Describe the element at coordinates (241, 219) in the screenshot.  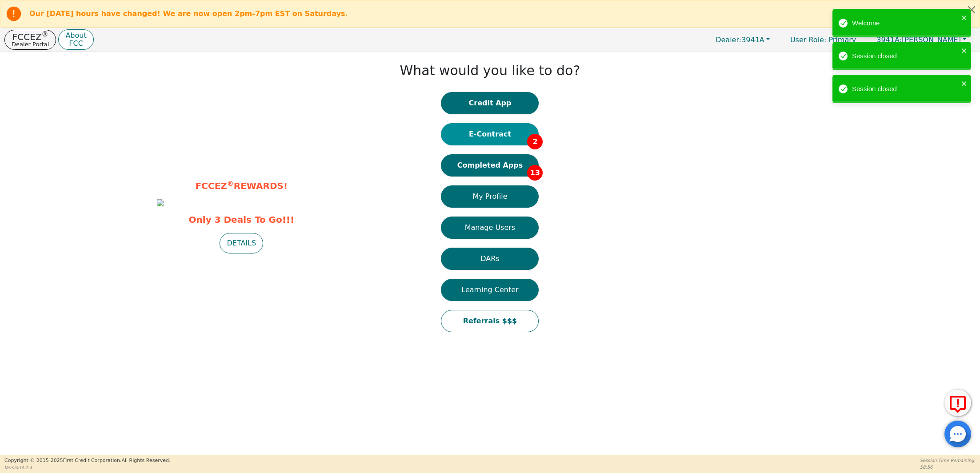
I see `span: Only 3 Deals To Go!!!` at that location.